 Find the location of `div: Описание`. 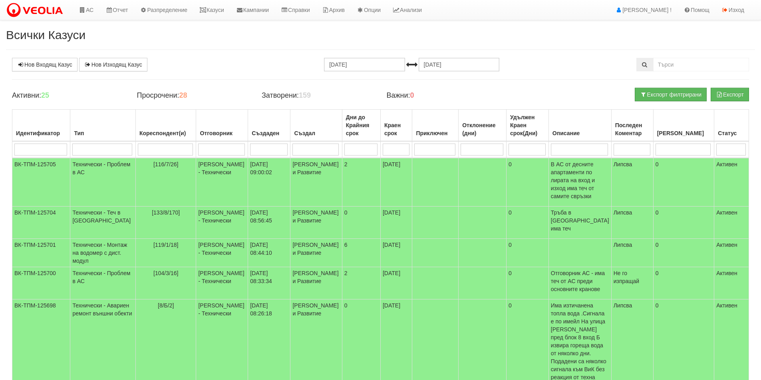

div: Описание is located at coordinates (580, 133).